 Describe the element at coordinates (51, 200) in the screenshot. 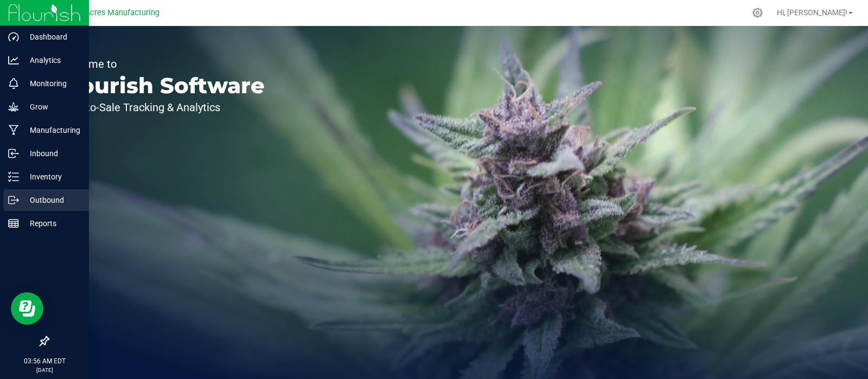

I see `p: Outbound` at that location.